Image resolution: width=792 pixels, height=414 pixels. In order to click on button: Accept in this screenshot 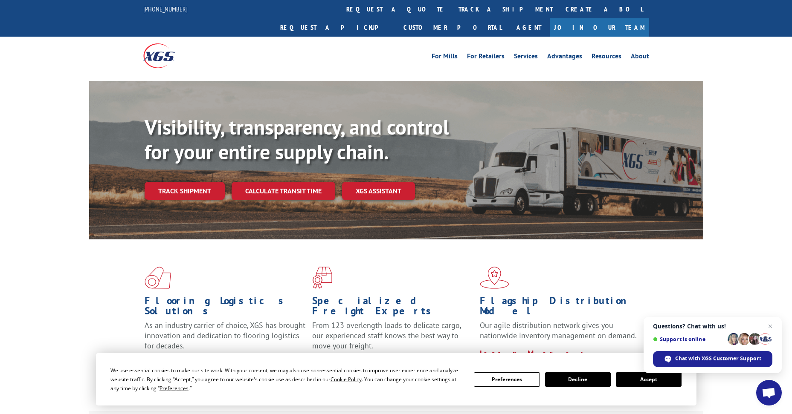, I will do `click(648, 380)`.